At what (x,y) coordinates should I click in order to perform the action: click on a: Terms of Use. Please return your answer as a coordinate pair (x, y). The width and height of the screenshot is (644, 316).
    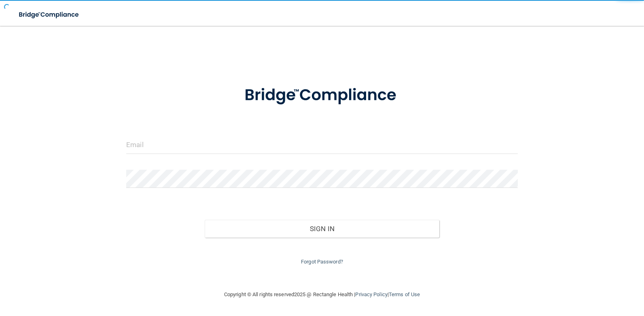
    Looking at the image, I should click on (404, 294).